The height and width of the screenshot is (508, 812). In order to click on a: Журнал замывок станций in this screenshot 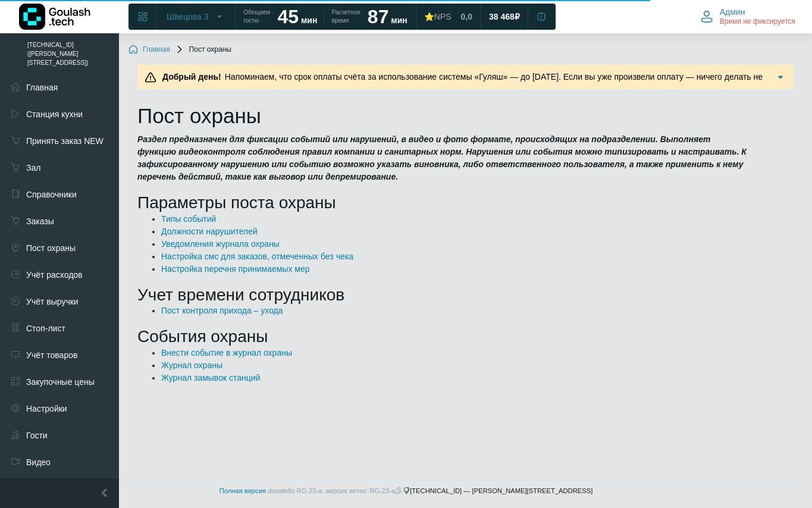, I will do `click(211, 377)`.